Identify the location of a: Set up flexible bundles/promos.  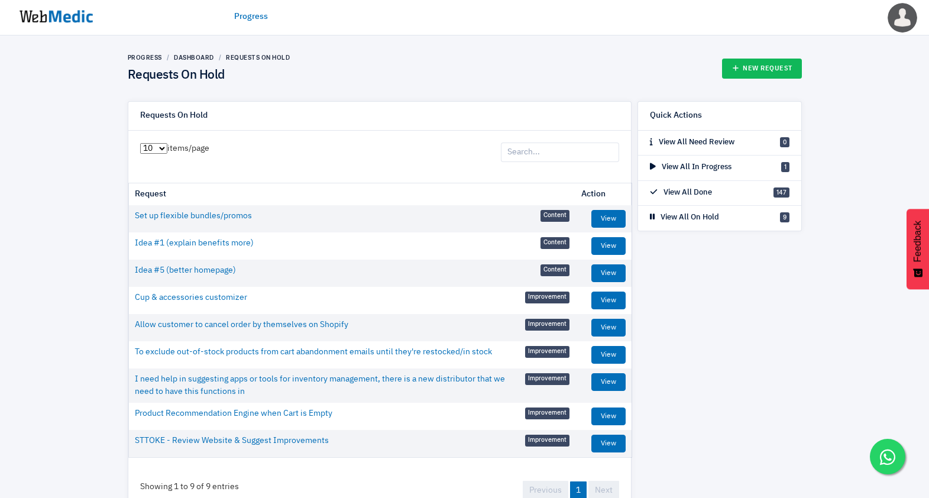
(193, 216).